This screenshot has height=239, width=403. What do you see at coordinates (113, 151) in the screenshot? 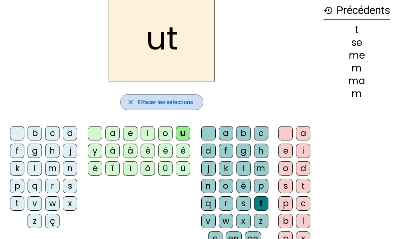
I see `div: à` at bounding box center [113, 151].